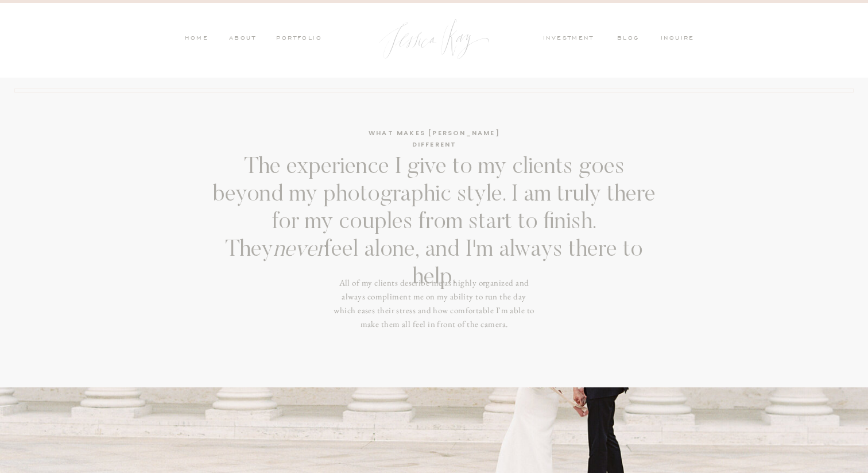 The height and width of the screenshot is (473, 868). What do you see at coordinates (571, 39) in the screenshot?
I see `a: investment` at bounding box center [571, 39].